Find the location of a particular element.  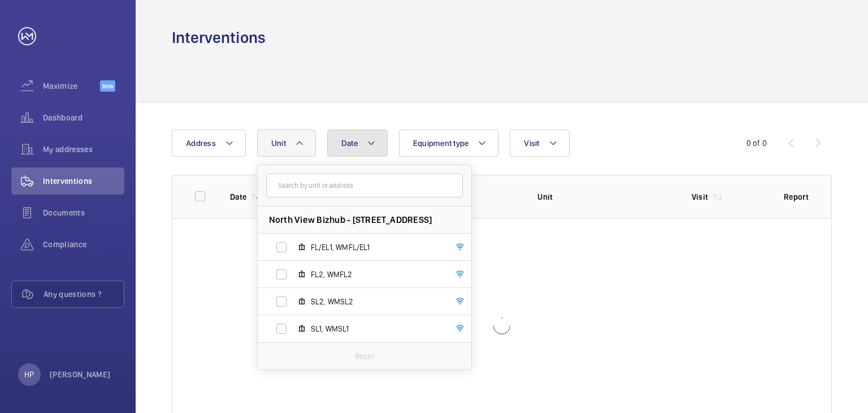

span: Maximize is located at coordinates (71, 86).